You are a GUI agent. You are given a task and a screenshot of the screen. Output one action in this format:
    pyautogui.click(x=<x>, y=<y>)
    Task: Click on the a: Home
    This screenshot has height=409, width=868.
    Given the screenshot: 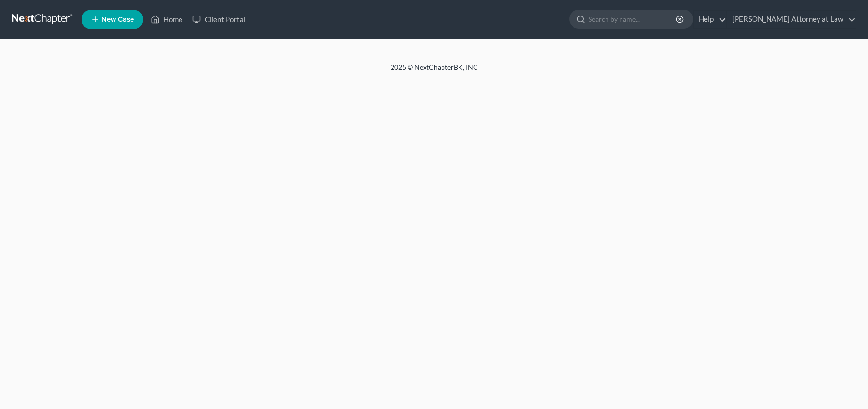 What is the action you would take?
    pyautogui.click(x=166, y=20)
    